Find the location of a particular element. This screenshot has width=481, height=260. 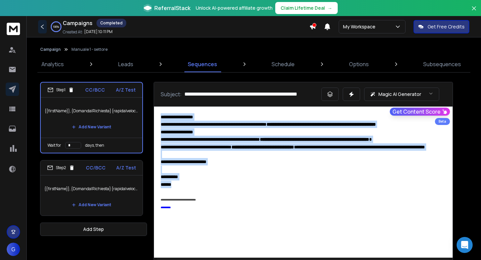

p: Analytics is located at coordinates (52, 64).